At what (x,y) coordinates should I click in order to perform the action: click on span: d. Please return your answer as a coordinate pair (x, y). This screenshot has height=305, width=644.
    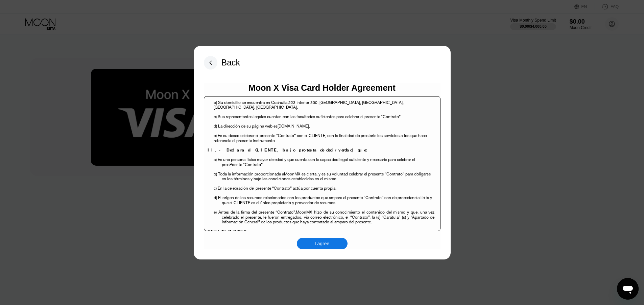
    Looking at the image, I should click on (215, 126).